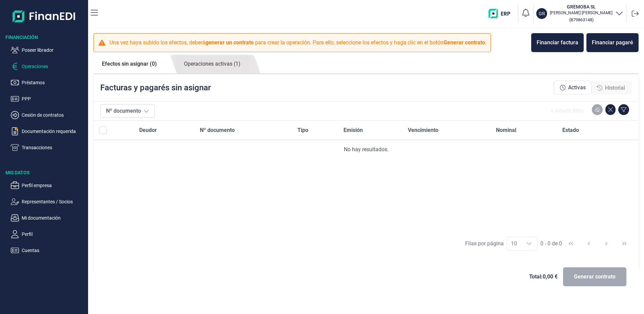 The width and height of the screenshot is (644, 314). I want to click on img: erp, so click(501, 14).